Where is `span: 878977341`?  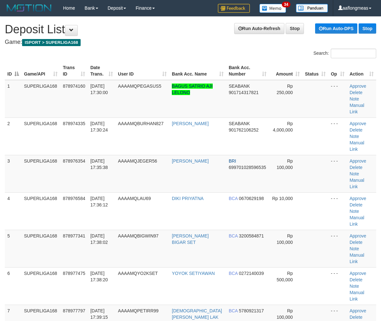
span: 878977341 is located at coordinates (74, 236).